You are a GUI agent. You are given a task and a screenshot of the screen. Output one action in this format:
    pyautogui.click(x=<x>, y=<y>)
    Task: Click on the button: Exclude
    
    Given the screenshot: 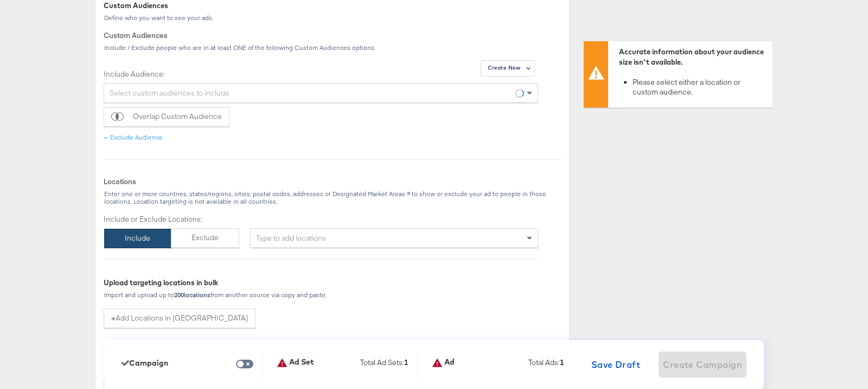 What is the action you would take?
    pyautogui.click(x=205, y=238)
    